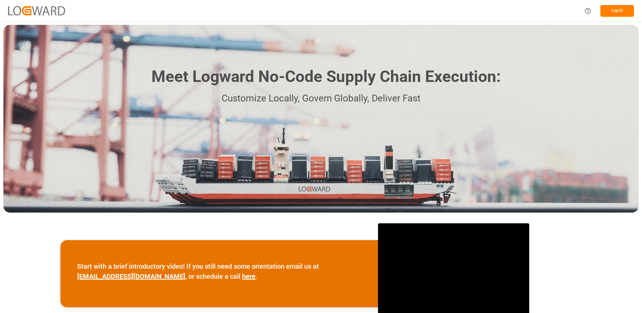  Describe the element at coordinates (617, 11) in the screenshot. I see `button: Log In` at that location.